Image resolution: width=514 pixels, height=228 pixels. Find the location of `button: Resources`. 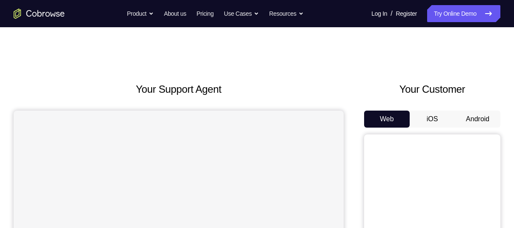

button: Resources is located at coordinates (286, 14).